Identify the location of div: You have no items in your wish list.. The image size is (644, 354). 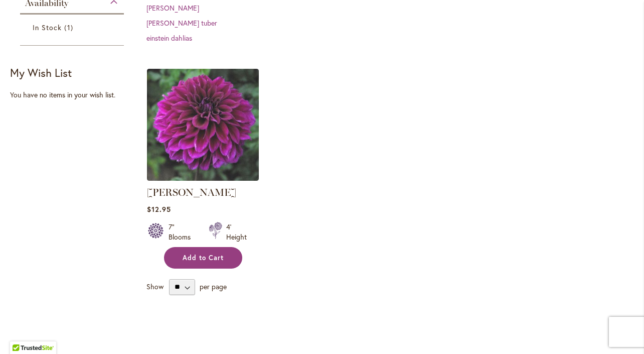
(75, 95).